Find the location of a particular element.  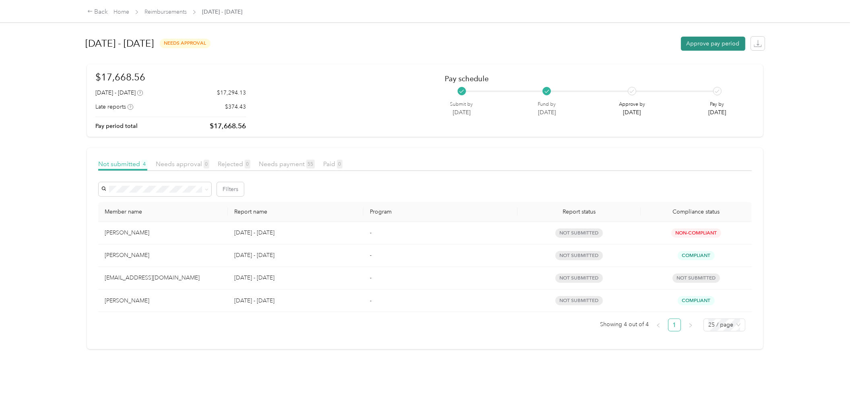

th: Program is located at coordinates (440, 212).